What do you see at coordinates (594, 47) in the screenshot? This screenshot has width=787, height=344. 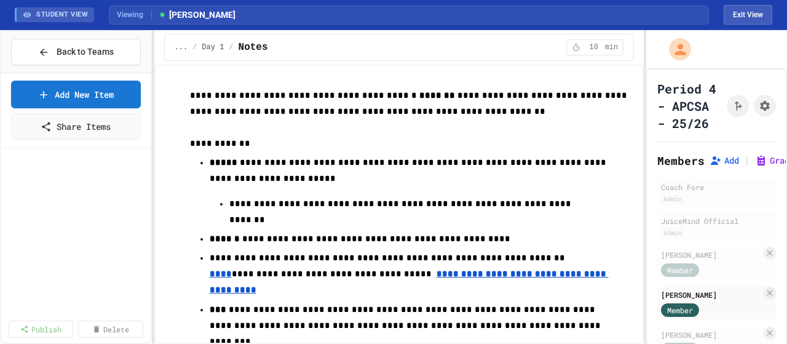 I see `span: 10` at bounding box center [594, 47].